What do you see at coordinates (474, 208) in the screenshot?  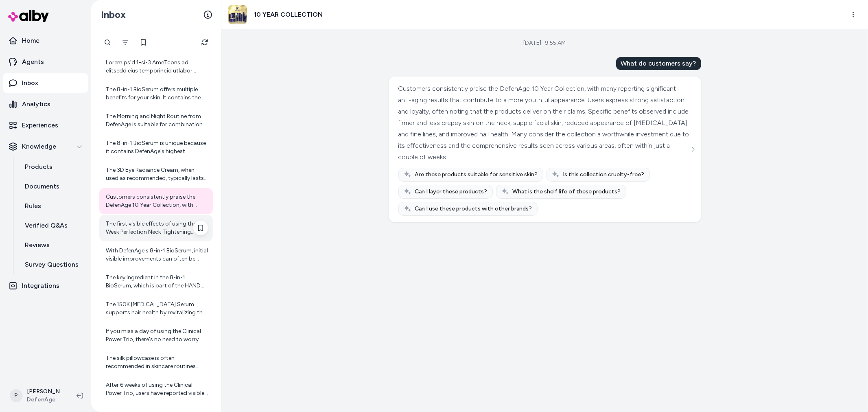 I see `span: Can I use these products with other brands?` at bounding box center [474, 208].